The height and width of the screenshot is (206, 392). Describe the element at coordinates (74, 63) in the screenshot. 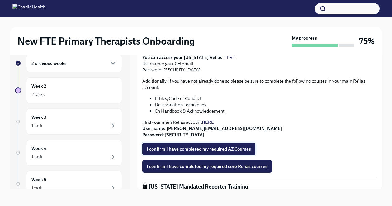

I see `div: 2 previous weeks` at that location.